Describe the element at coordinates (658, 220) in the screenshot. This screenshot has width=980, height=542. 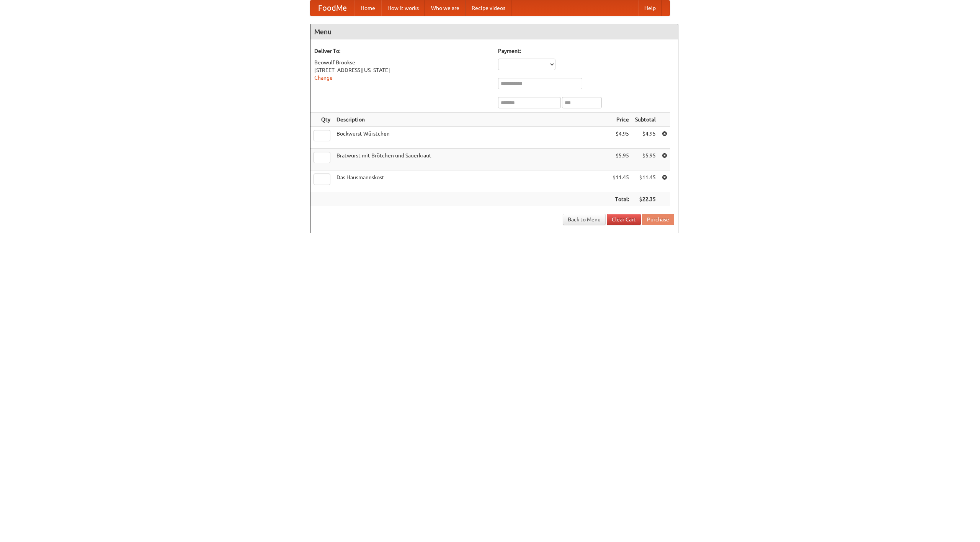
I see `button: Purchase` at that location.